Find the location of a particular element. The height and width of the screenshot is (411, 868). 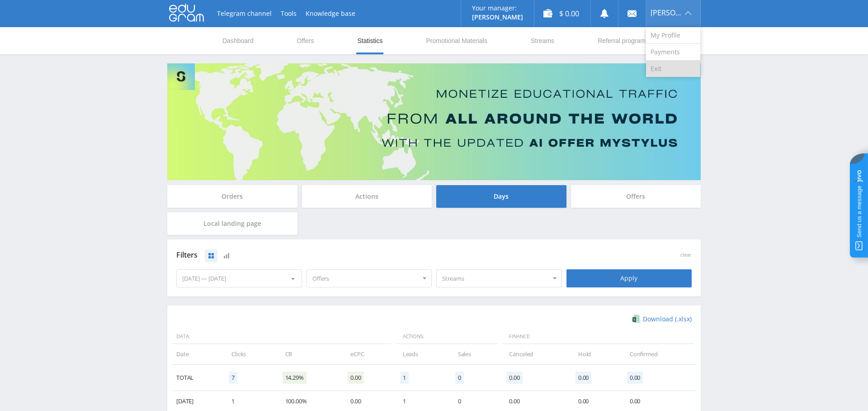

td: Total is located at coordinates (197, 378).